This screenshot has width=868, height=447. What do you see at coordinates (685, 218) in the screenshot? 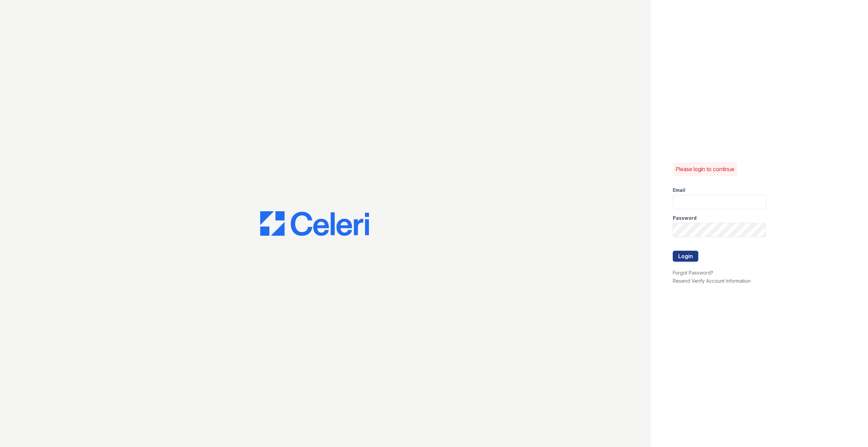
I see `label: Password` at bounding box center [685, 218].